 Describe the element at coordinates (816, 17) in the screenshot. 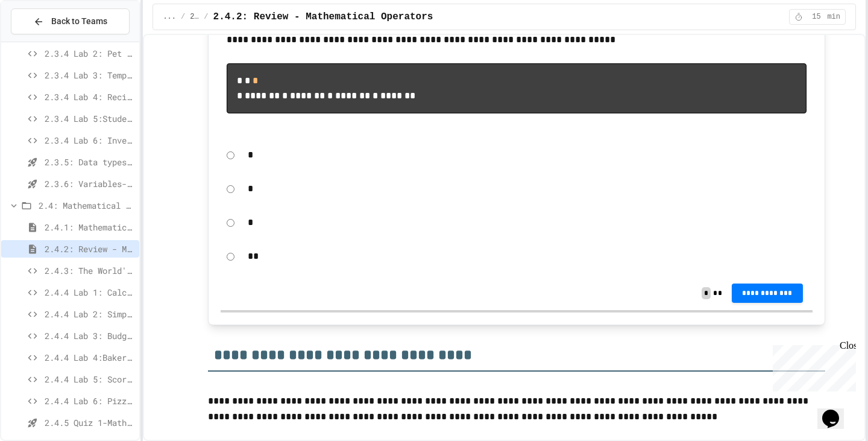

I see `span: 15` at that location.